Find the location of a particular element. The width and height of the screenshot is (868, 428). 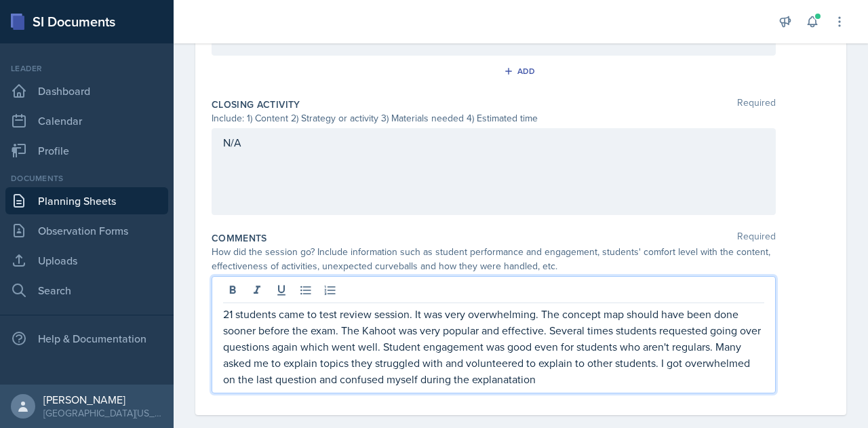

div: Help & Documentation is located at coordinates (87, 338).